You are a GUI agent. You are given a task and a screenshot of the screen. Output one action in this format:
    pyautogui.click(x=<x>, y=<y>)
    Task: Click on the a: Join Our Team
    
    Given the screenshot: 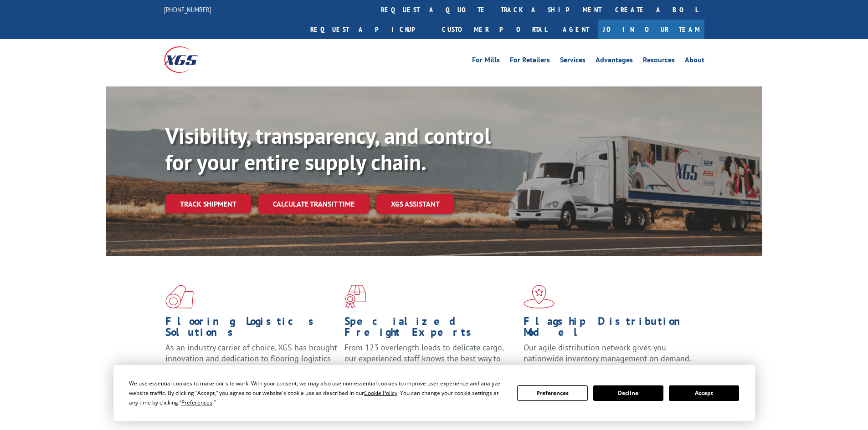 What is the action you would take?
    pyautogui.click(x=651, y=29)
    